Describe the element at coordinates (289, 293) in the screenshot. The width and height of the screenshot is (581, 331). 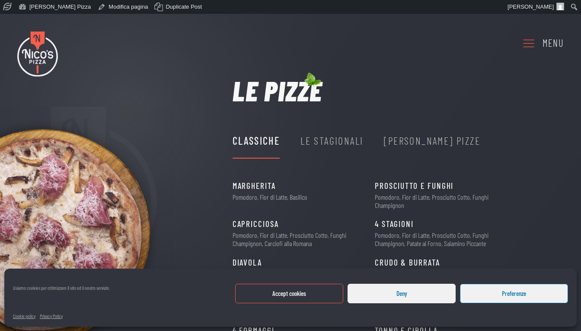
I see `button: Accept cookies` at that location.